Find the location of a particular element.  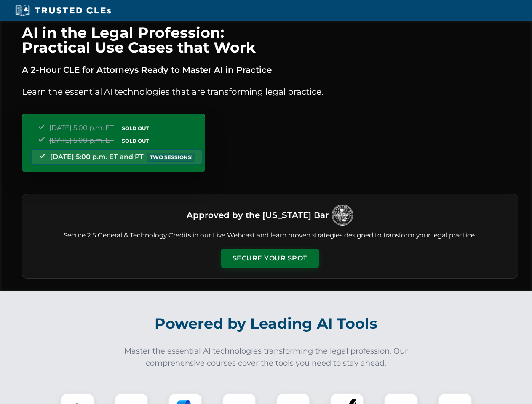

img: Trusted CLEs is located at coordinates (63, 11).